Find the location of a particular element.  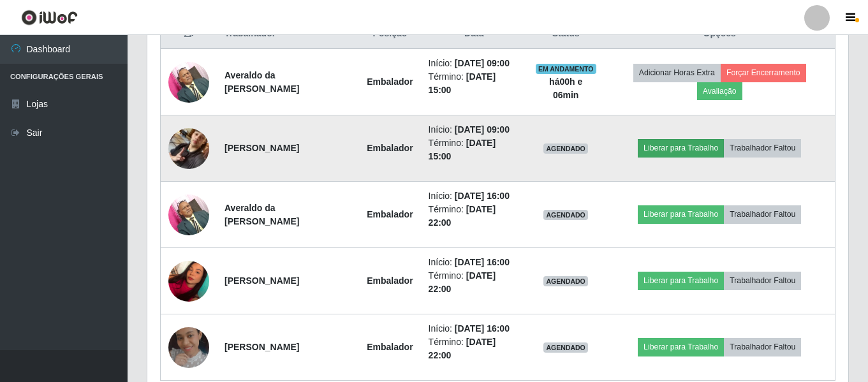

img: CoreUI Logo is located at coordinates (49, 17).